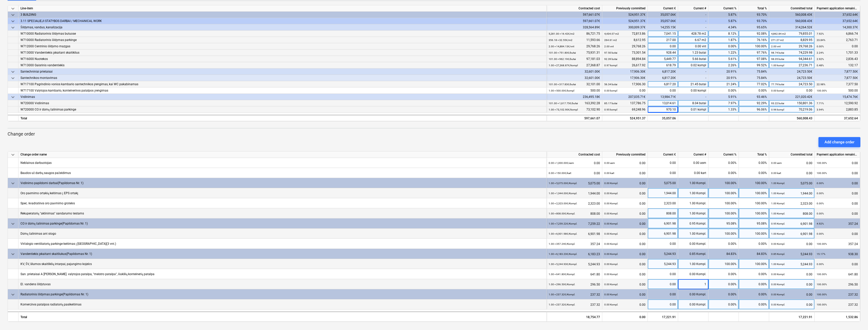  What do you see at coordinates (778, 40) in the screenshot?
I see `small: 271.27 m2` at bounding box center [778, 40].